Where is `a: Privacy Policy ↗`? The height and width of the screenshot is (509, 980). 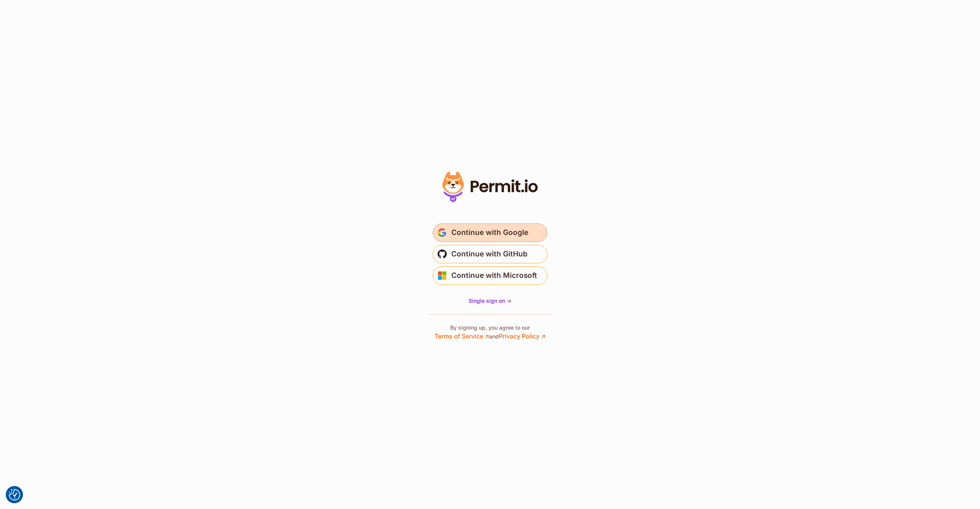
a: Privacy Policy ↗ is located at coordinates (522, 336).